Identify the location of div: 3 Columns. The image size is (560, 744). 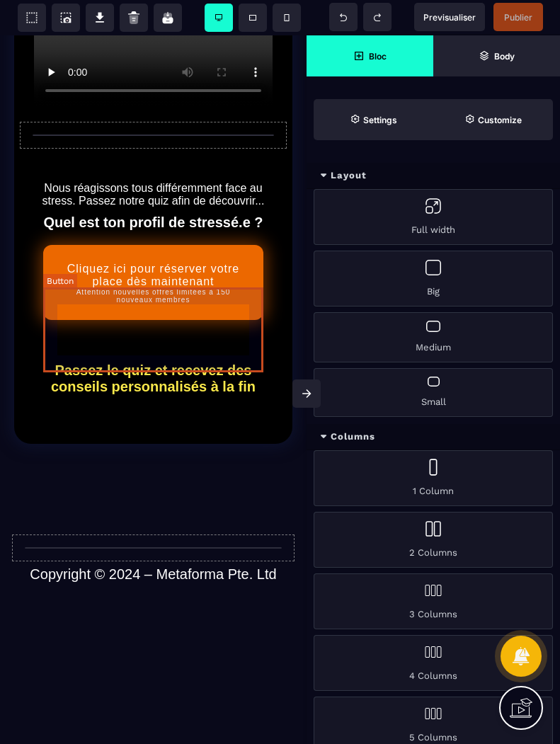
(433, 601).